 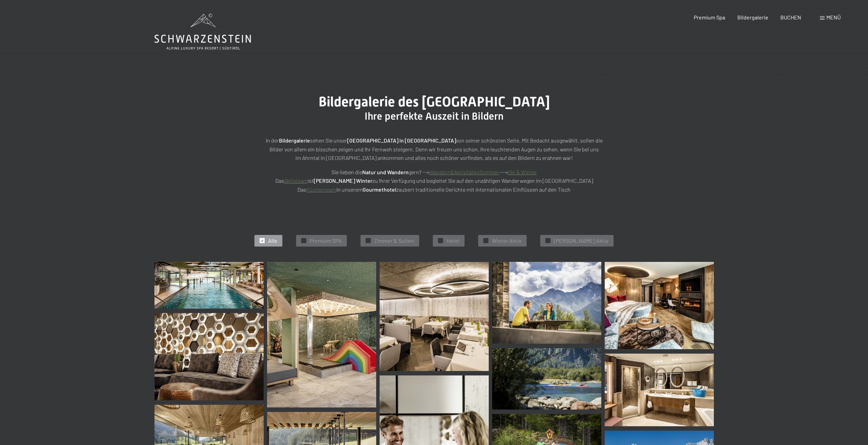 What do you see at coordinates (506, 240) in the screenshot?
I see `span: Winter Aktiv` at bounding box center [506, 240].